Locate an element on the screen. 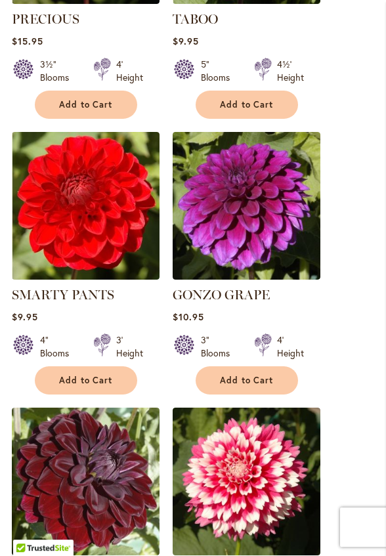 Image resolution: width=386 pixels, height=556 pixels. a: TABOO is located at coordinates (195, 19).